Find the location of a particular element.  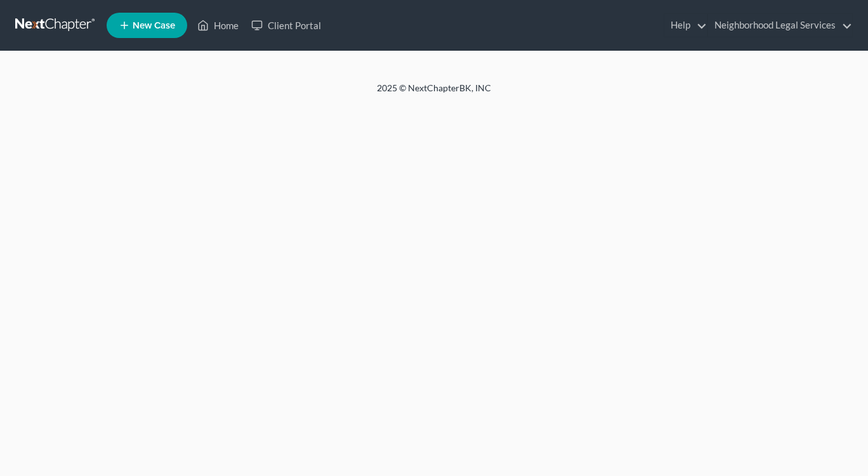

new-legal-case-button: New Case is located at coordinates (146, 25).